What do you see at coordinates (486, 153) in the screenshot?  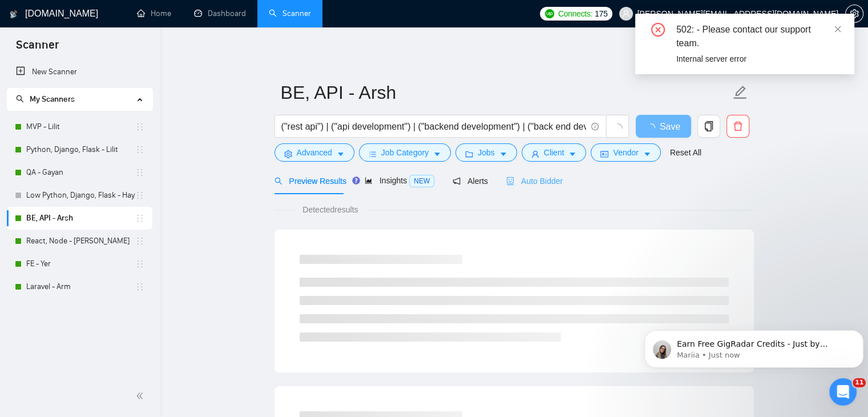 I see `button: folderJobscaret-down` at bounding box center [486, 153].